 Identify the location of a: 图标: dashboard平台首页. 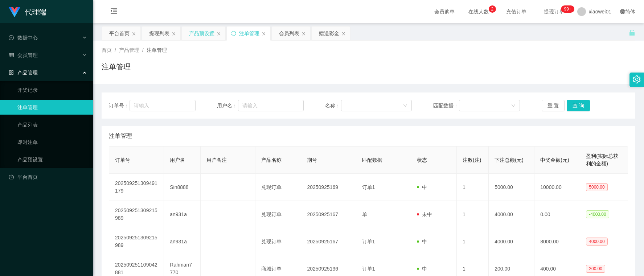
(48, 177).